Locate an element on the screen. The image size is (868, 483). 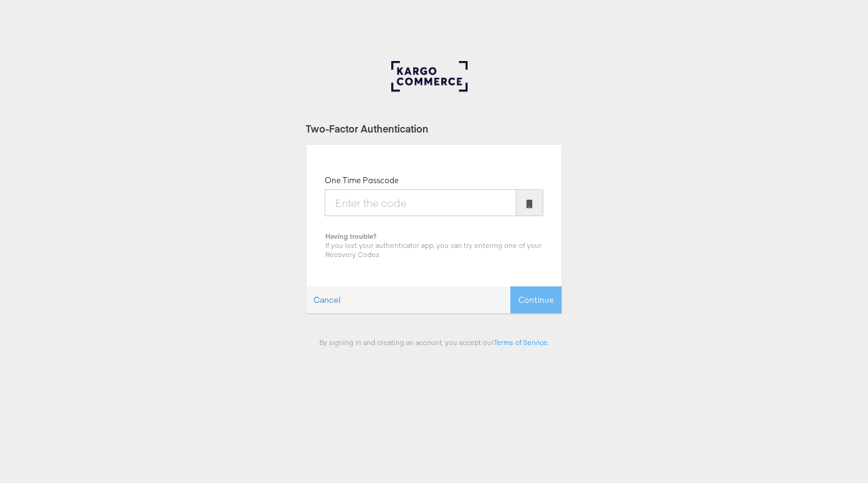
a: Cancel is located at coordinates (327, 300).